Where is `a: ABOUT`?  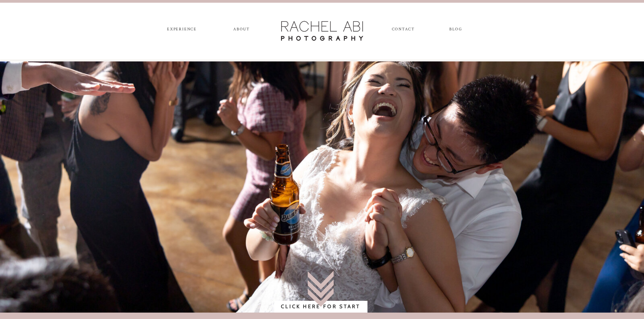
a: ABOUT is located at coordinates (241, 31).